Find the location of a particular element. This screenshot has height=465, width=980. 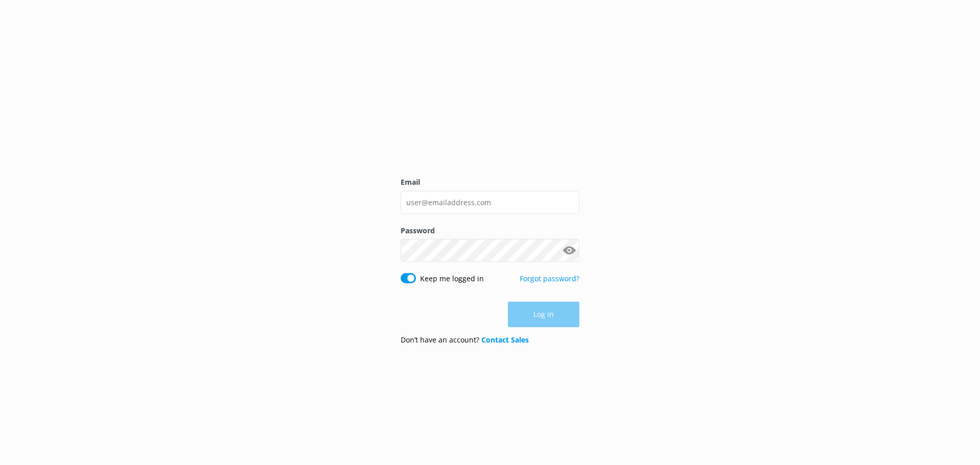

p: Don’t have an account? is located at coordinates (464, 340).